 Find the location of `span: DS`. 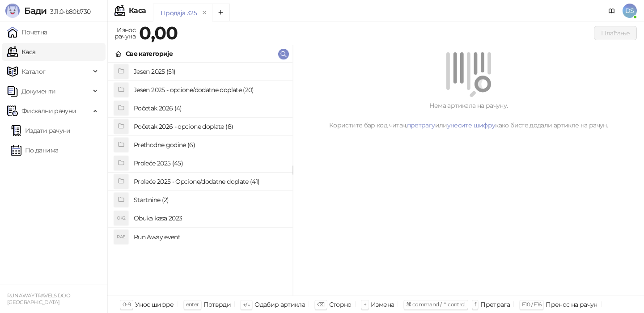

span: DS is located at coordinates (630, 11).